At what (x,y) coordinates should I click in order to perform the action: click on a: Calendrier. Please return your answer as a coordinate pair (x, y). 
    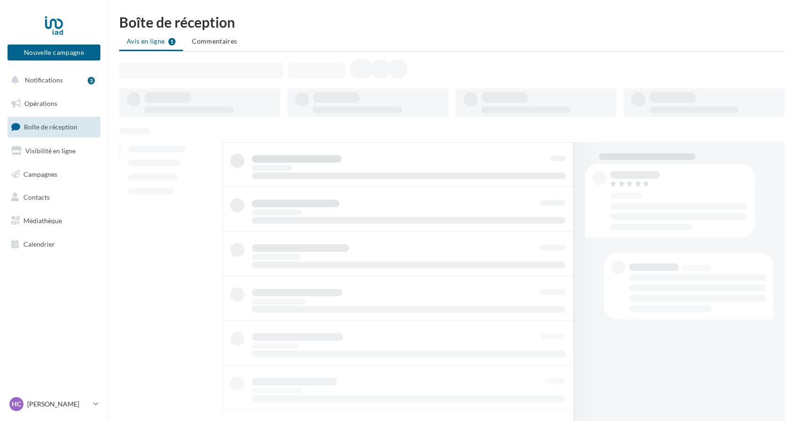
    Looking at the image, I should click on (54, 244).